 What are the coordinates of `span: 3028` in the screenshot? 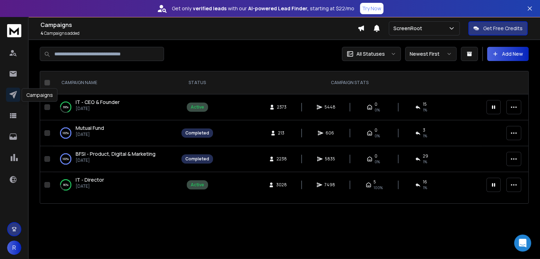 It's located at (282, 185).